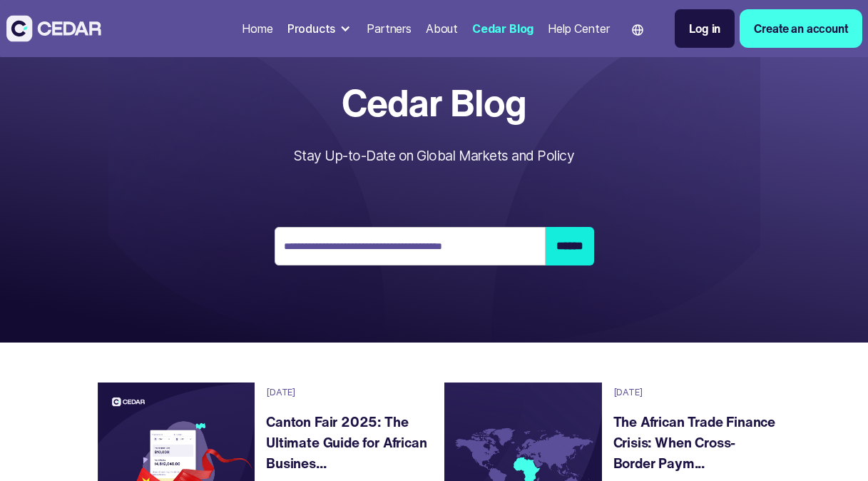 This screenshot has height=481, width=868. Describe the element at coordinates (257, 29) in the screenshot. I see `a: Home` at that location.